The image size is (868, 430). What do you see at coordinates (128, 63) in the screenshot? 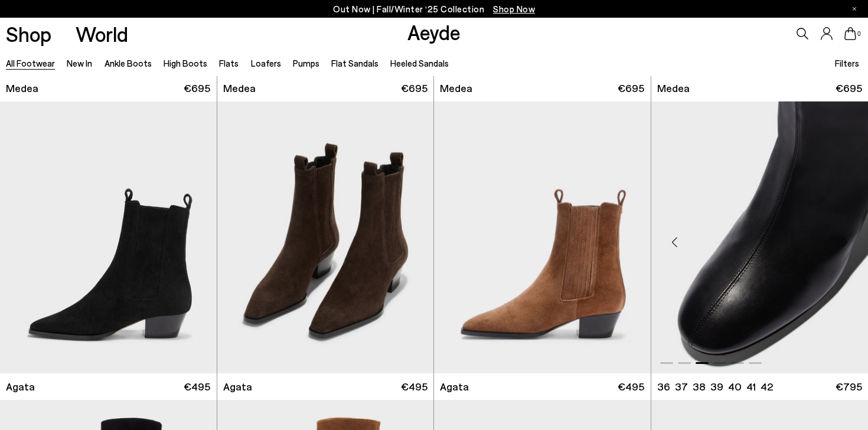
I see `a: Ankle Boots` at bounding box center [128, 63].